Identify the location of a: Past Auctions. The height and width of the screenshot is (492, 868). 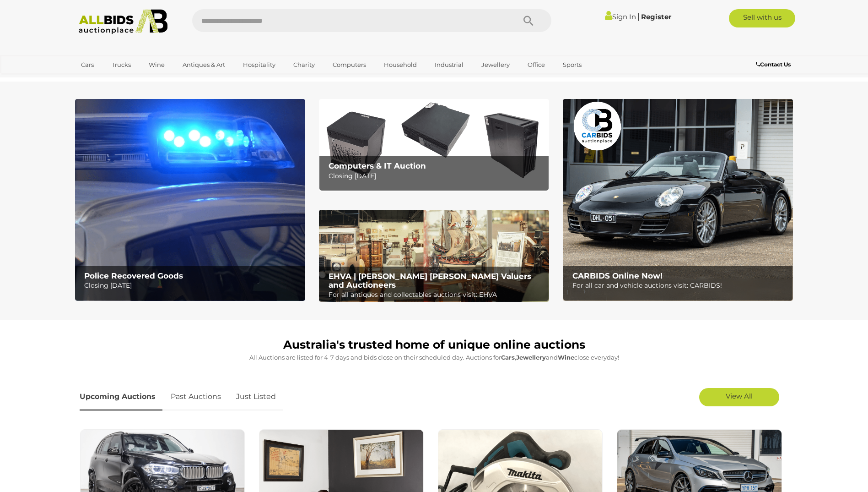
(196, 397).